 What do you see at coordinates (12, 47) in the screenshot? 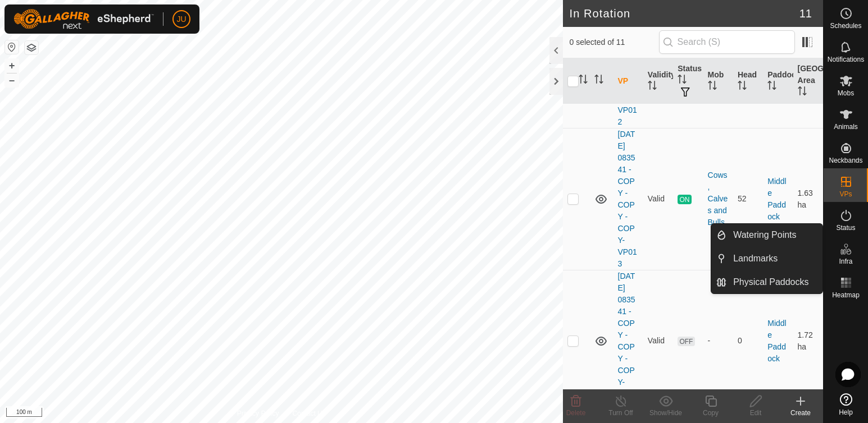
I see `button: Reset Map` at bounding box center [12, 47].